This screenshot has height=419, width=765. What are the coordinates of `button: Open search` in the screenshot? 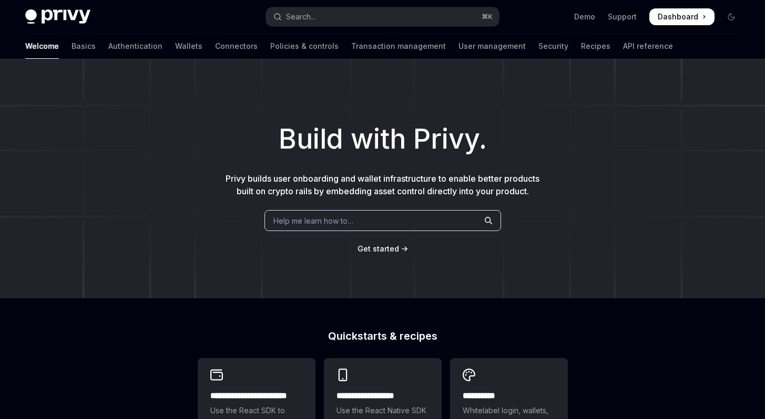 It's located at (382, 17).